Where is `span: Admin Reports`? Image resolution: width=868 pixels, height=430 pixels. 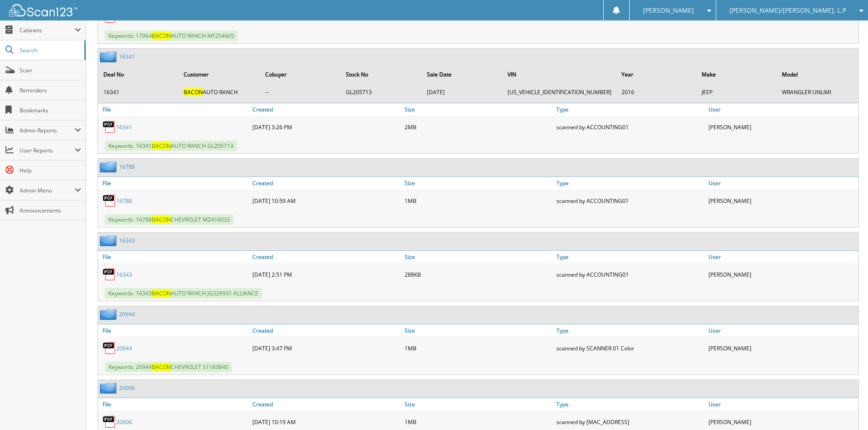
span: Admin Reports is located at coordinates (47, 130).